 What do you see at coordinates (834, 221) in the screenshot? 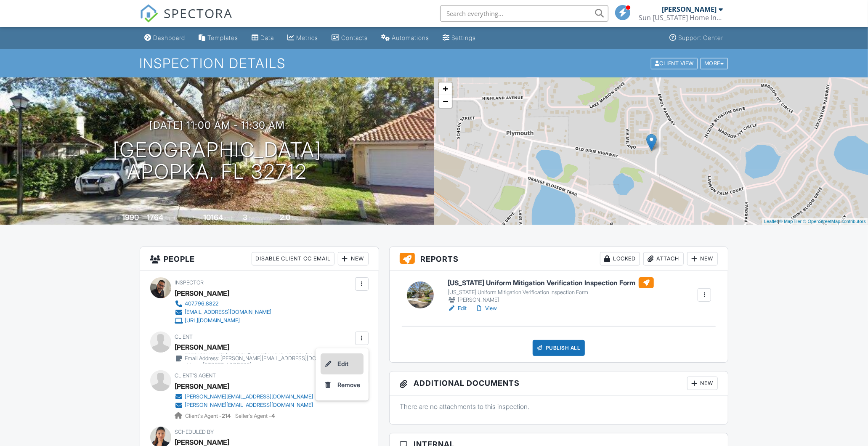
I see `a: © OpenStreetMap contributors` at bounding box center [834, 221].